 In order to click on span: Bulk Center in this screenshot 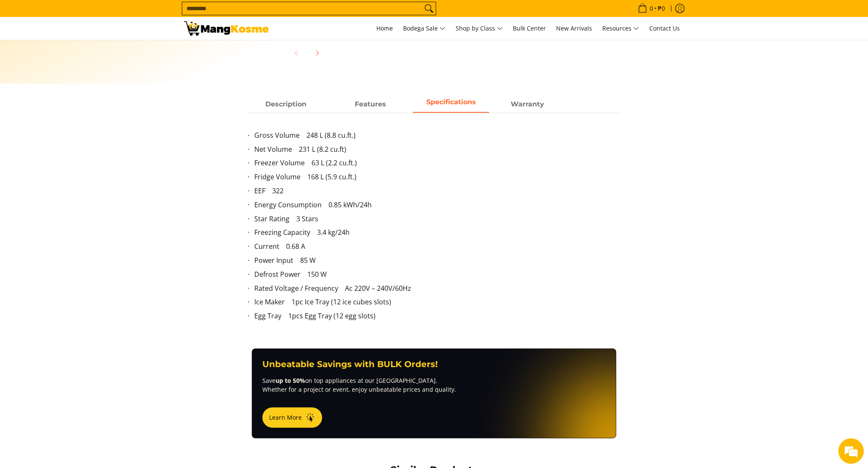, I will do `click(530, 28)`.